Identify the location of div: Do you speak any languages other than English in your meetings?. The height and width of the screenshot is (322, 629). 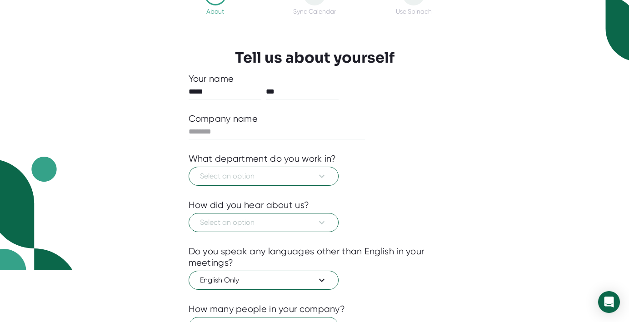
(314, 257).